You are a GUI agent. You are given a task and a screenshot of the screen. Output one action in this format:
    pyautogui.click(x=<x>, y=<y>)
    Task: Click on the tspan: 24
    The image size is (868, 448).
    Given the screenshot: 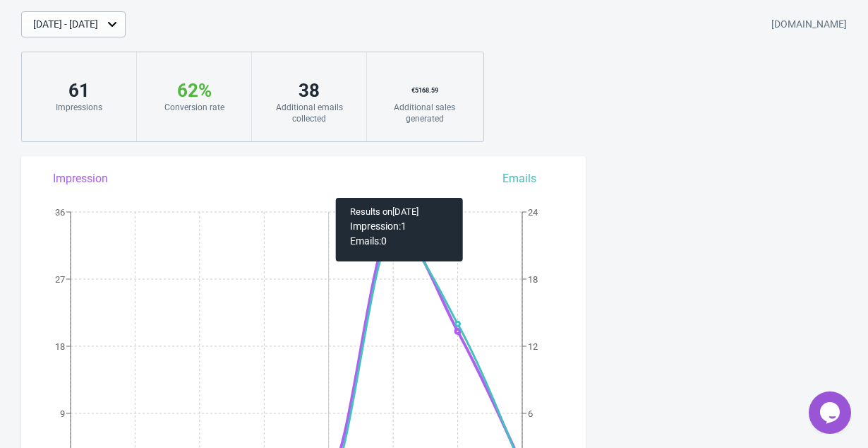 What is the action you would take?
    pyautogui.click(x=532, y=212)
    